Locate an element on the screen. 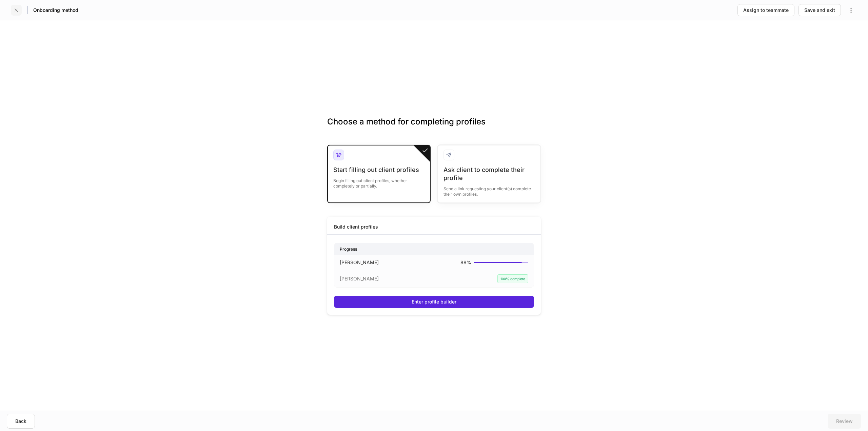 This screenshot has height=431, width=868. div: Begin filling out client profiles, whether completely or partially. is located at coordinates (379, 181).